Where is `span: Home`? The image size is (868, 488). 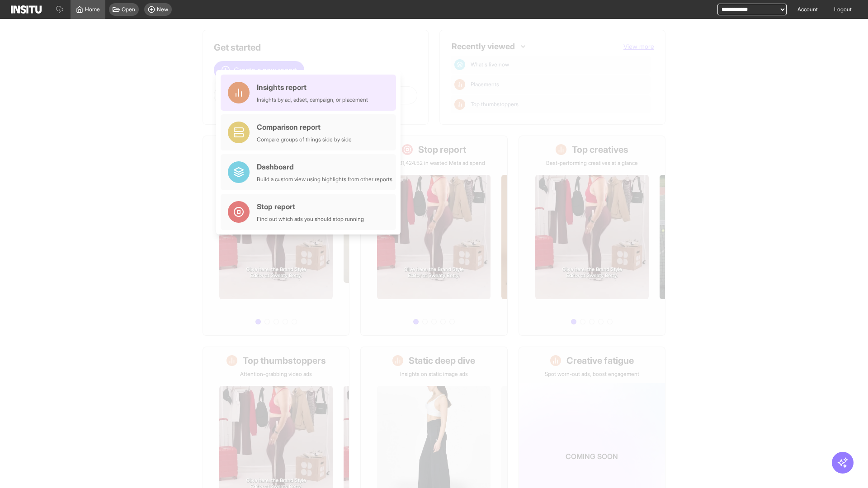
span: Home is located at coordinates (92, 9).